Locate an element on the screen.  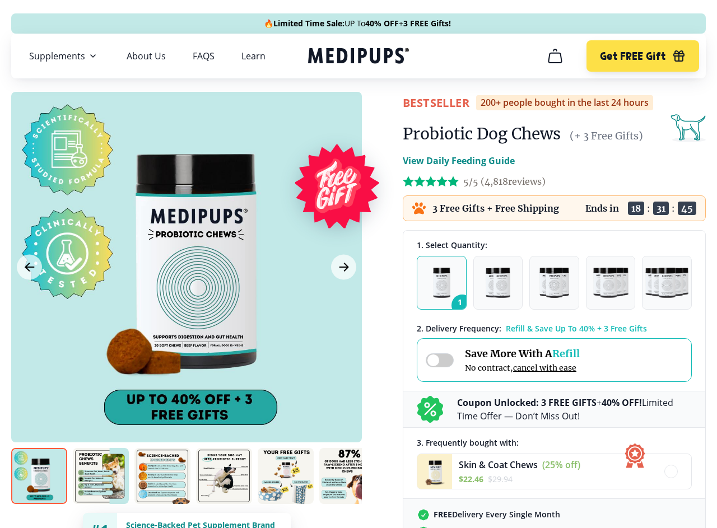
img: Skin & Coat Chews - Medipups is located at coordinates (435, 472).